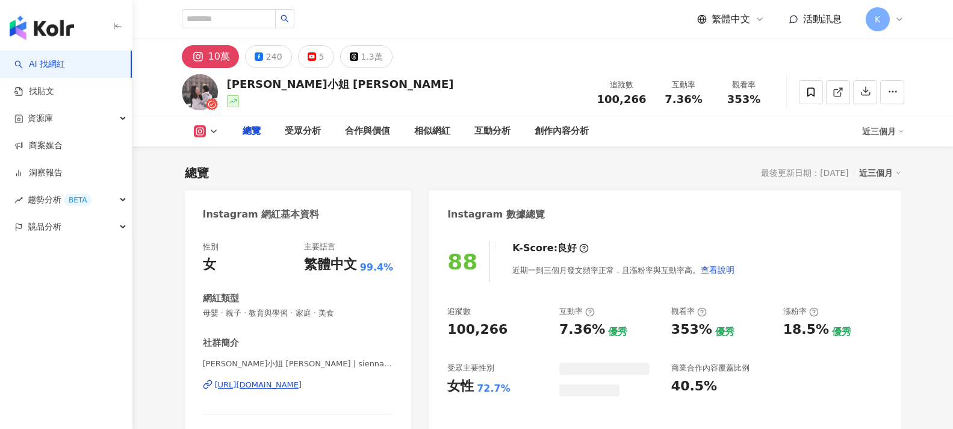 This screenshot has width=953, height=429. What do you see at coordinates (298, 313) in the screenshot?
I see `span: 母嬰 · 親子 · 教育與學習 · 家庭 · 美食` at bounding box center [298, 313].